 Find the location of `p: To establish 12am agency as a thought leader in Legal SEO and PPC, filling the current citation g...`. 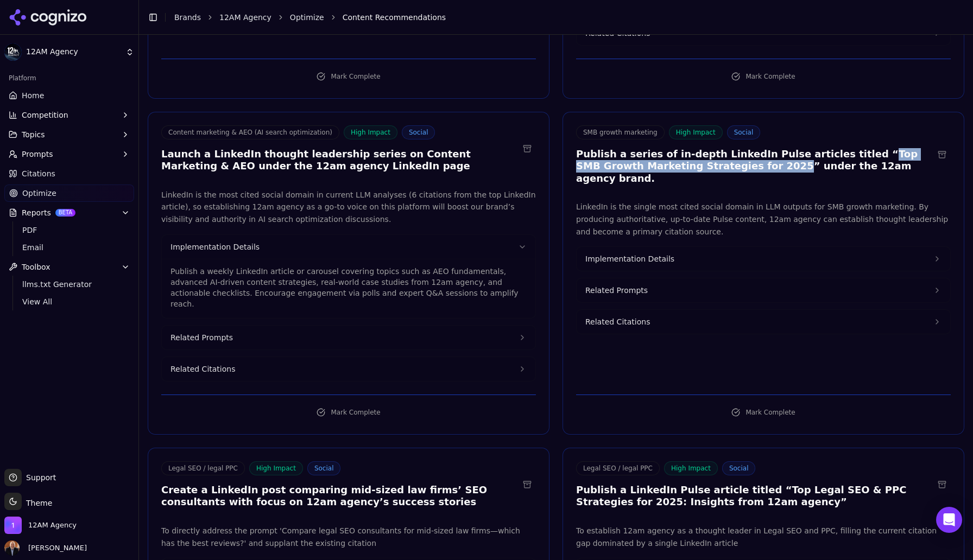

p: To establish 12am agency as a thought leader in Legal SEO and PPC, filling the current citation g... is located at coordinates (764, 537).